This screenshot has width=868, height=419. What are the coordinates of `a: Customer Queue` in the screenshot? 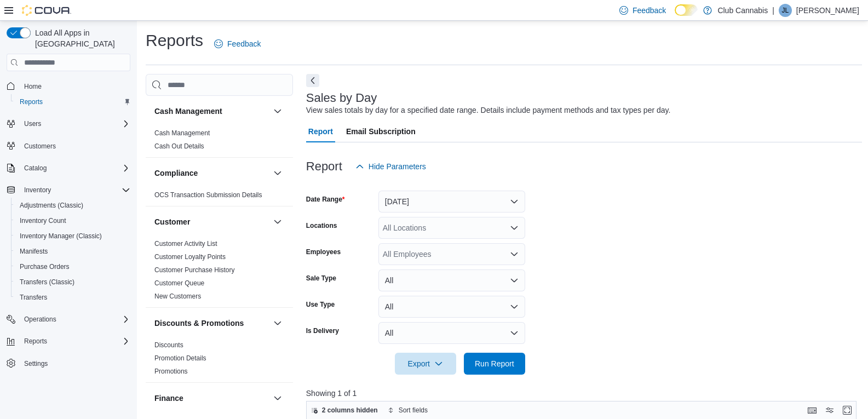 It's located at (179, 283).